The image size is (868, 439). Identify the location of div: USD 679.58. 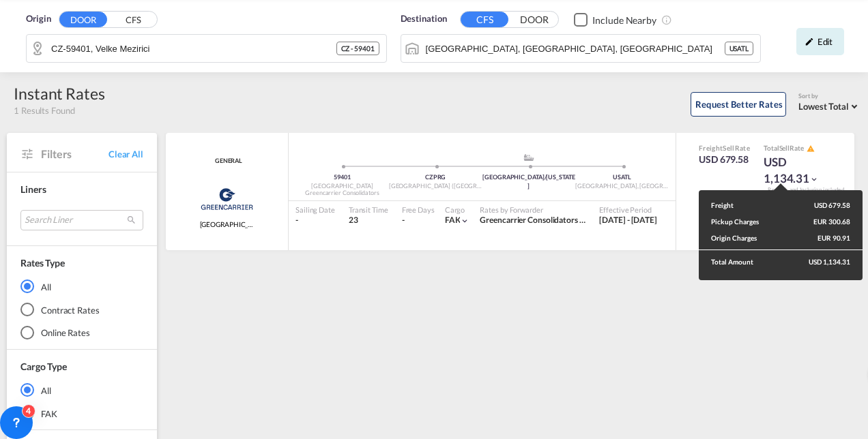
(833, 205).